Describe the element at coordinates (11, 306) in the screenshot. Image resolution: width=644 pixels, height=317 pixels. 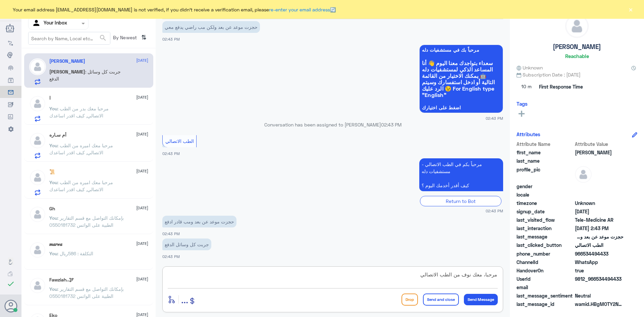
I see `button: Avatar` at that location.